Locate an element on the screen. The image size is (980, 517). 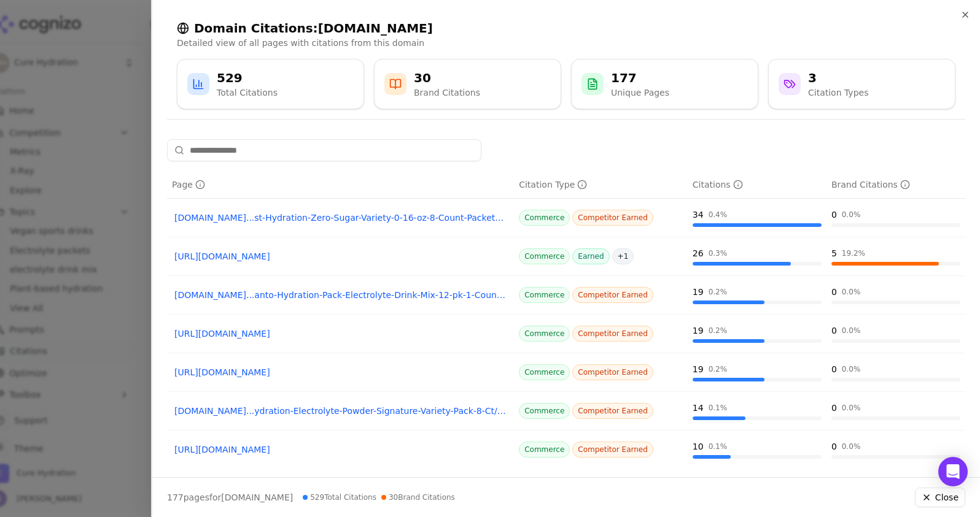
div: Citation Type is located at coordinates (553, 184).